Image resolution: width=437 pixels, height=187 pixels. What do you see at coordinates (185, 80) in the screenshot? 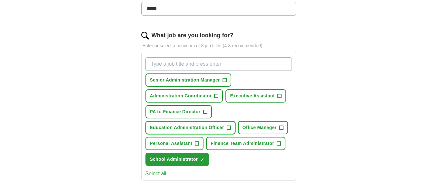
I see `span: Senior Administration Manager` at bounding box center [185, 80].